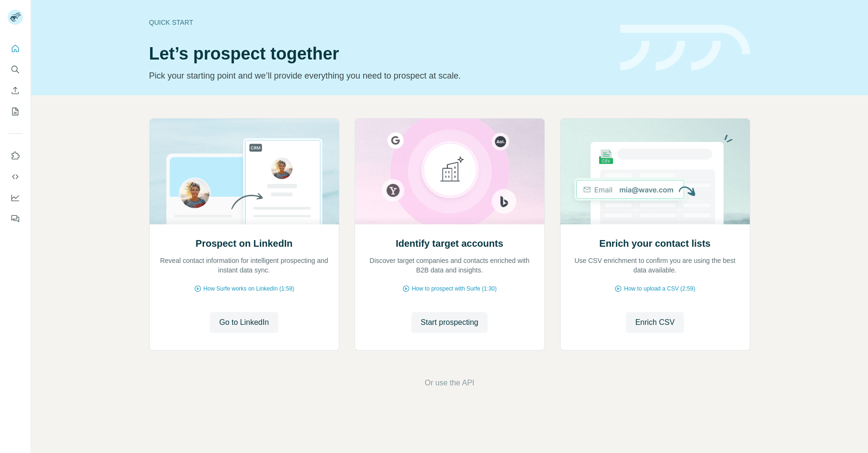  What do you see at coordinates (449, 244) in the screenshot?
I see `h2: Identify target accounts` at bounding box center [449, 244].